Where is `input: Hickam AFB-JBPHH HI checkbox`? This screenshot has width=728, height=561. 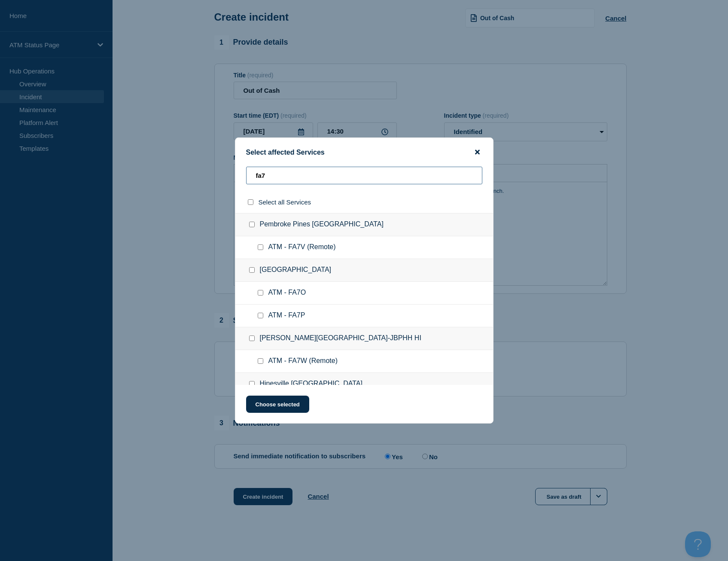 input: Hickam AFB-JBPHH HI checkbox is located at coordinates (251, 338).